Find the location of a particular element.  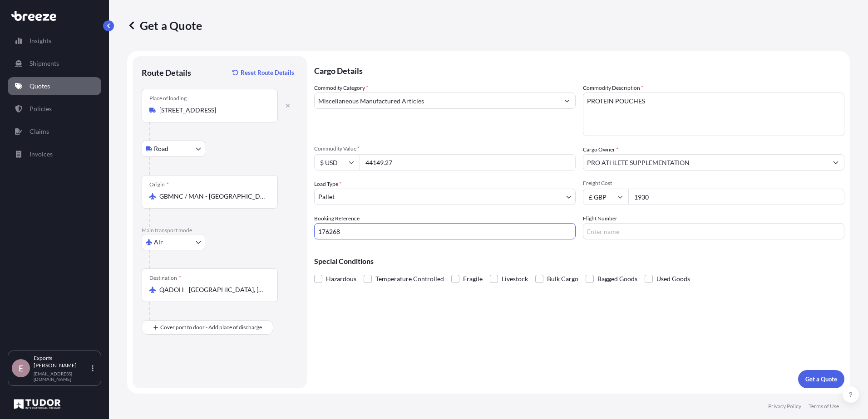

span: Used Goods is located at coordinates (673, 279).